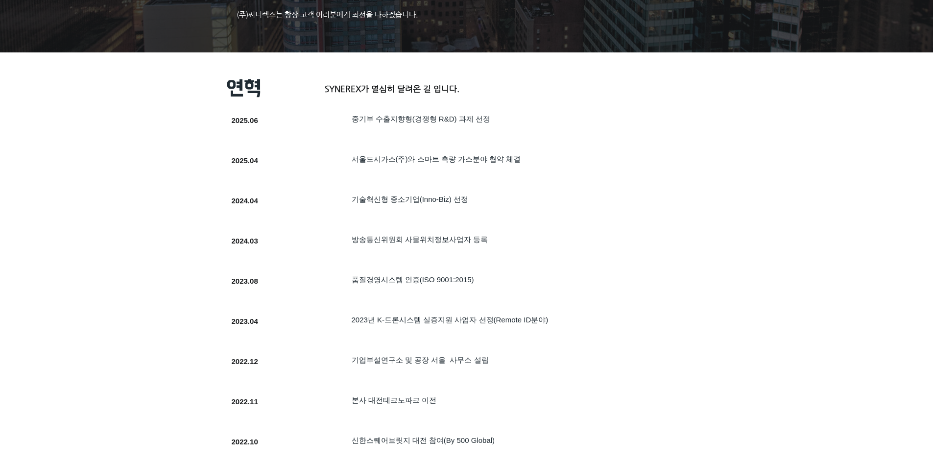 The height and width of the screenshot is (463, 933). What do you see at coordinates (413, 279) in the screenshot?
I see `span: ​품질경영시스템 인증(ISO 9001:2015)` at bounding box center [413, 279].